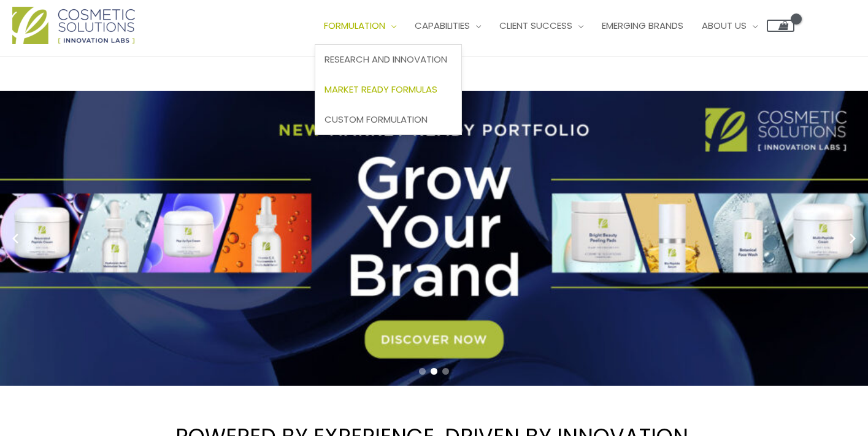 This screenshot has width=868, height=436. I want to click on button: Previous slide, so click(16, 239).